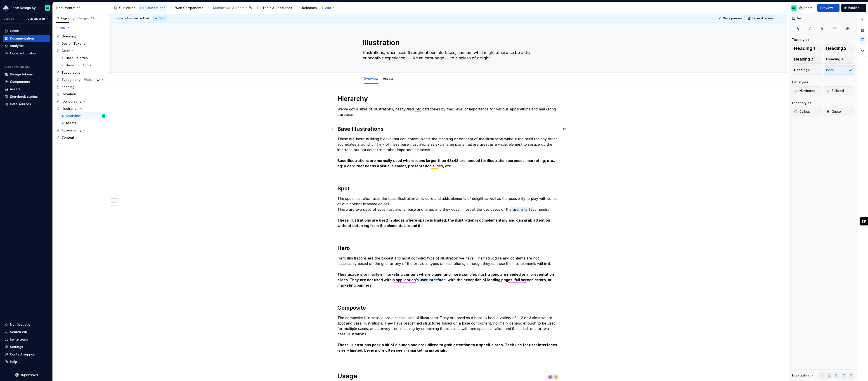  I want to click on button: Preview, so click(829, 8).